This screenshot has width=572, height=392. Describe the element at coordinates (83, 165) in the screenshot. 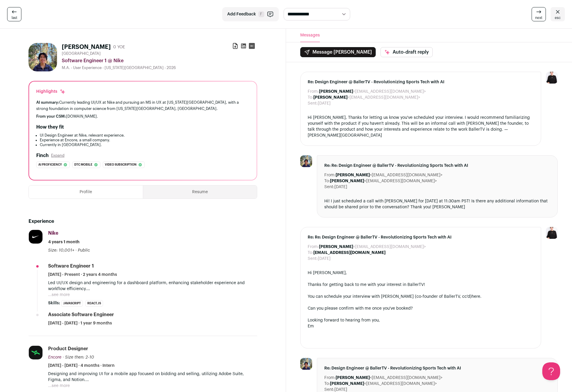

I see `span: Dtc mobile` at that location.